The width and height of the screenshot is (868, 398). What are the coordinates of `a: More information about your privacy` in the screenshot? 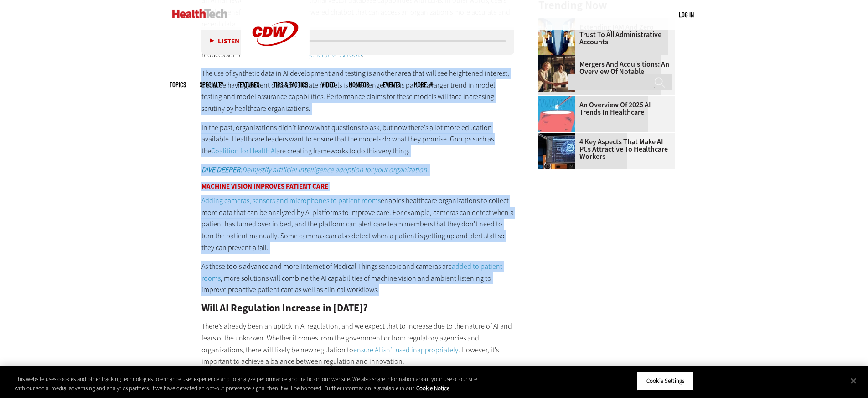 It's located at (433, 388).